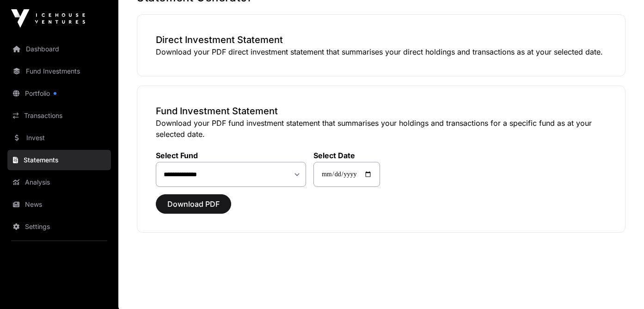 The height and width of the screenshot is (309, 644). Describe the element at coordinates (59, 138) in the screenshot. I see `a: Invest` at that location.